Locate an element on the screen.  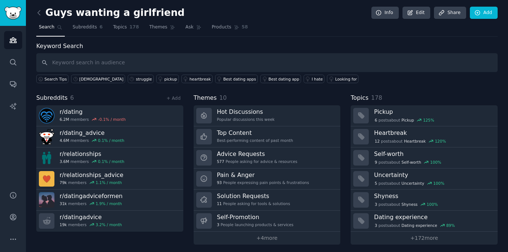
div: 120 % is located at coordinates (440, 141).